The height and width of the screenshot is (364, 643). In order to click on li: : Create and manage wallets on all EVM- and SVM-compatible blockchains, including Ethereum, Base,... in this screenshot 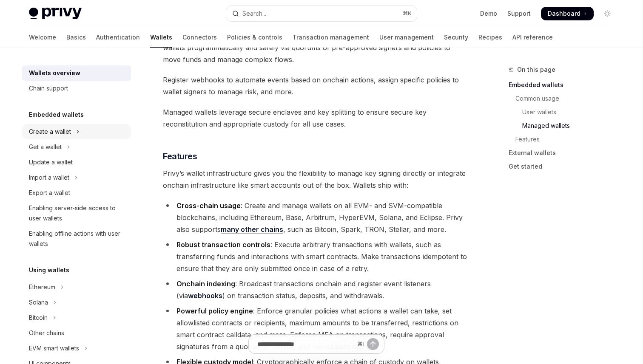, I will do `click(316, 217)`.